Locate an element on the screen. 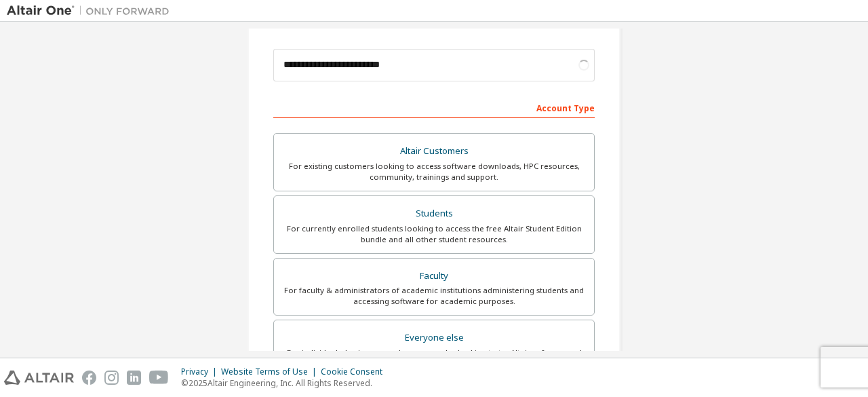 This screenshot has width=868, height=397. div: Website Terms of Use is located at coordinates (271, 372).